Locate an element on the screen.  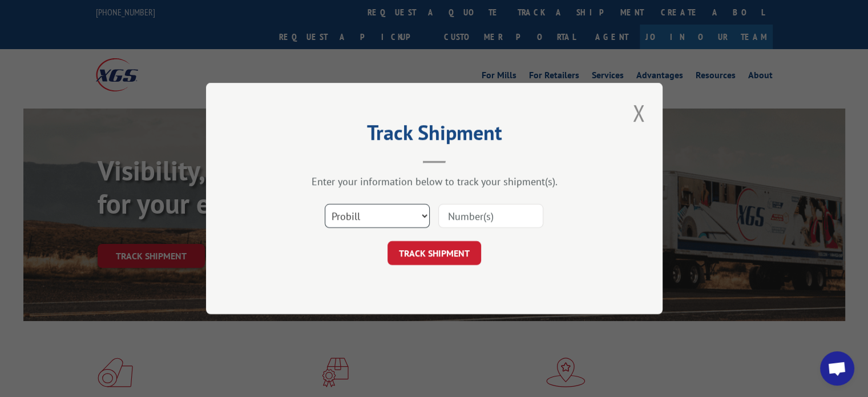
button: Close modal is located at coordinates (639, 112).